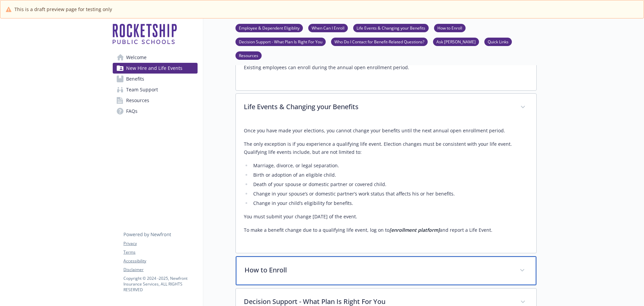 This screenshot has width=644, height=306. Describe the element at coordinates (63, 9) in the screenshot. I see `span: This is a draft preview page for testing only` at that location.